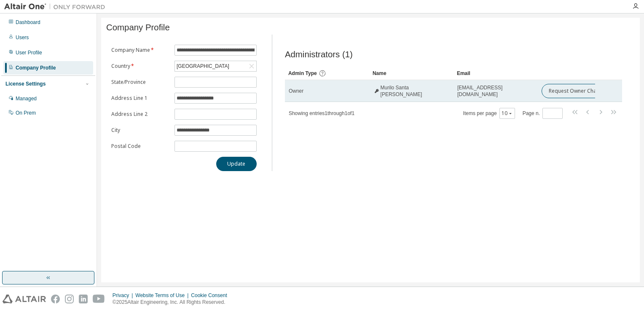 The height and width of the screenshot is (311, 644). Describe the element at coordinates (163, 295) in the screenshot. I see `div: Website Terms of Use` at that location.